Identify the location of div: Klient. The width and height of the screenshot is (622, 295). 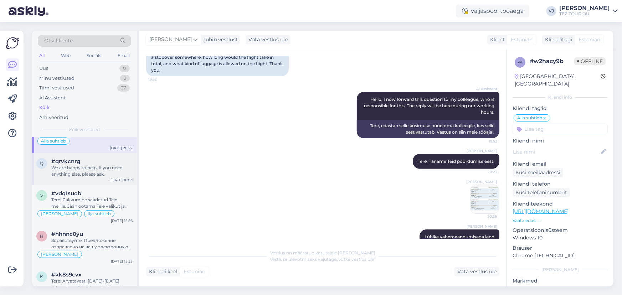
(496, 40).